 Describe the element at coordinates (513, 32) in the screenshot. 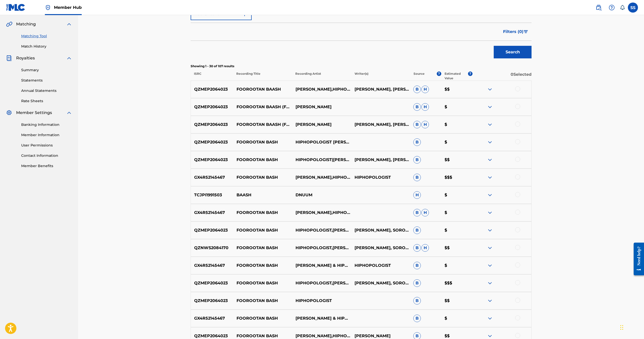

I see `span: Filters ( 0 )` at that location.